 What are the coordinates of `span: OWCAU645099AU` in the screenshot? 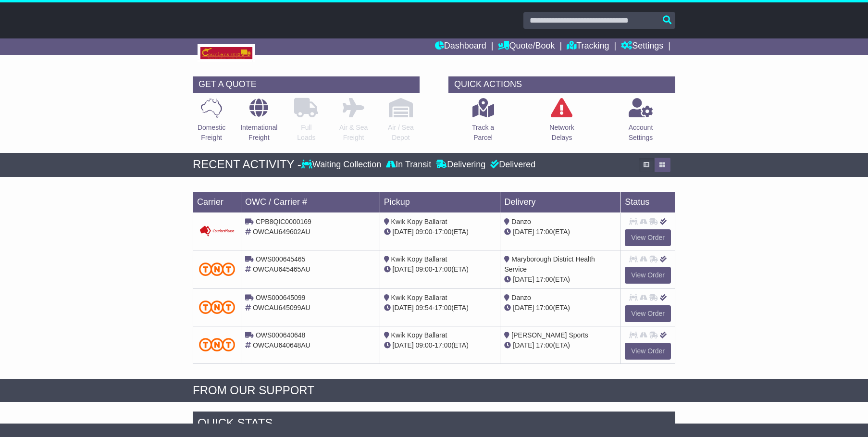 It's located at (282, 307).